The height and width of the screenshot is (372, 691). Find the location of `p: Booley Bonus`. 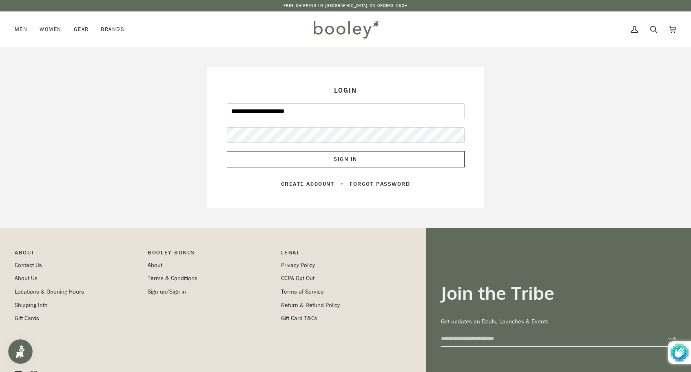

p: Booley Bonus is located at coordinates (210, 254).